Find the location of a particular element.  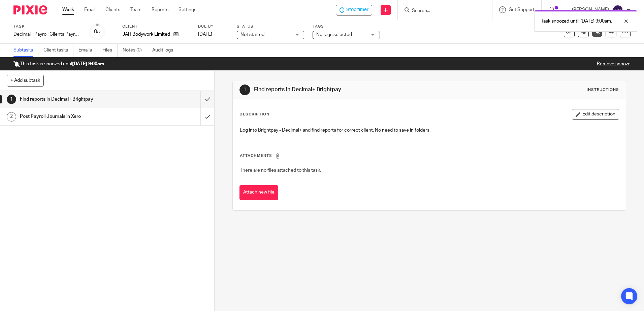

p: JAH Bodywork Limited is located at coordinates (146, 34).